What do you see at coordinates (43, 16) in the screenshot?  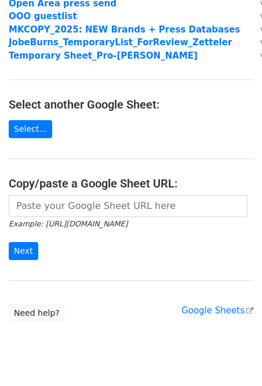 I see `strong: OOO guestlist` at bounding box center [43, 16].